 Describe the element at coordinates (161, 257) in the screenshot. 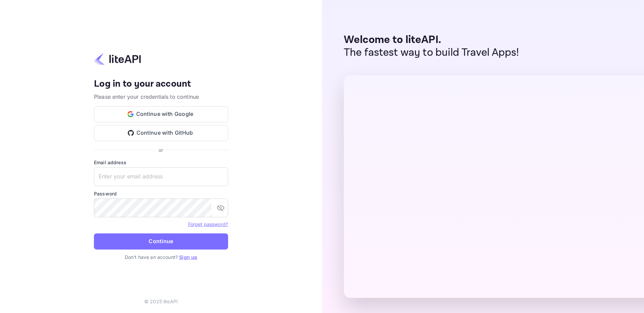

I see `p: Don't have an account?` at that location.